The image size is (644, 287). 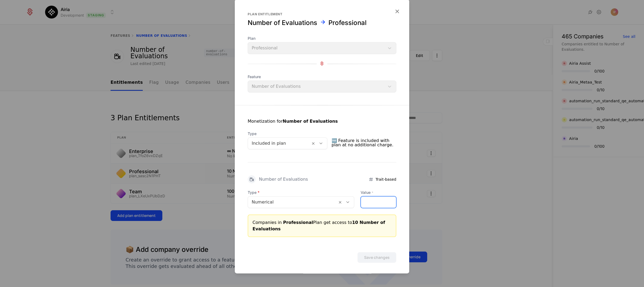 I want to click on span: Plan, so click(x=322, y=39).